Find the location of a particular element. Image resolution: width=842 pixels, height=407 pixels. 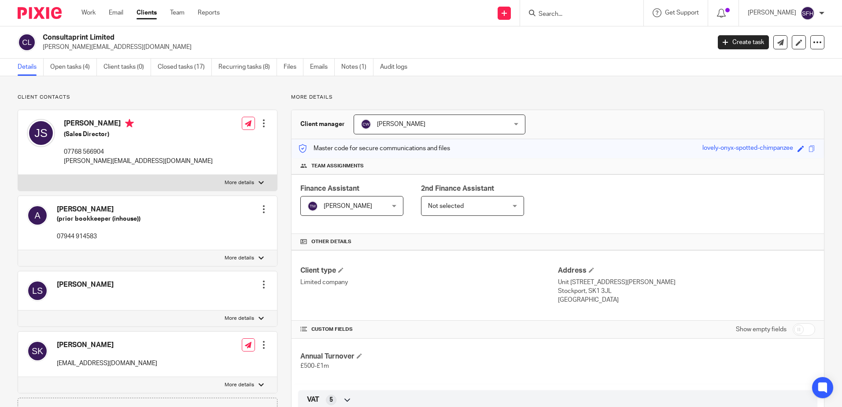

h4: Client type is located at coordinates (429, 270).